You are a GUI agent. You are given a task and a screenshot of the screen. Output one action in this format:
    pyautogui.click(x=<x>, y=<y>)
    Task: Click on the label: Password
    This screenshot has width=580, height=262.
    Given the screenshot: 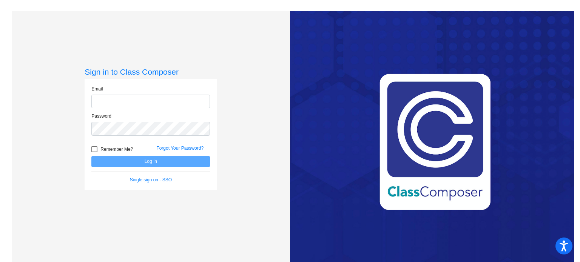 What is the action you would take?
    pyautogui.click(x=101, y=116)
    